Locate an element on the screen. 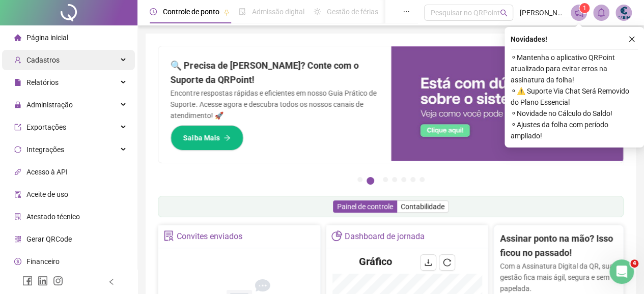 The height and width of the screenshot is (294, 644). button: 6 is located at coordinates (413, 179).